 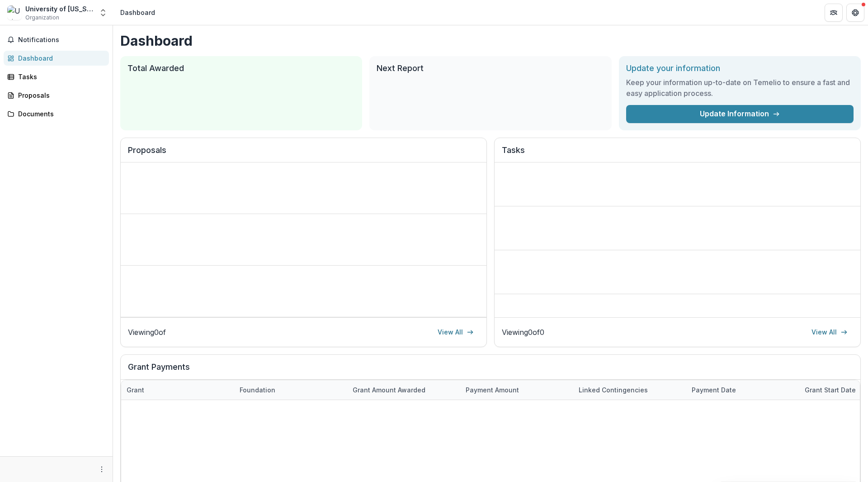 What do you see at coordinates (677, 154) in the screenshot?
I see `h2: Tasks` at bounding box center [677, 154].